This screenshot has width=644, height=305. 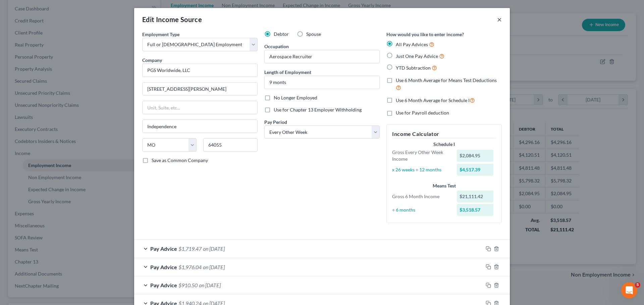 I want to click on label: How would you like to enter income?, so click(x=425, y=34).